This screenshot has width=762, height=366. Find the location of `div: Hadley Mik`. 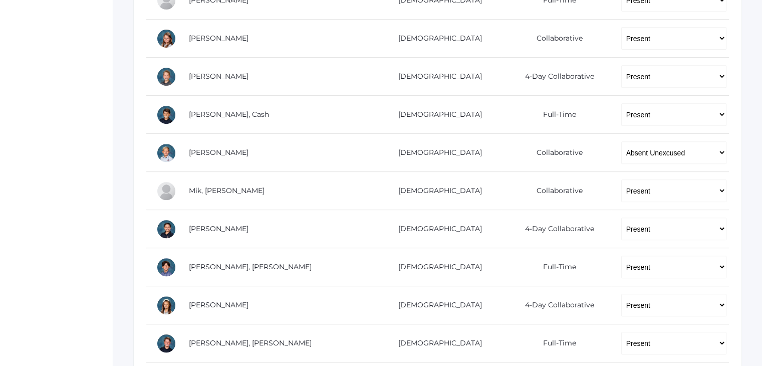

div: Hadley Mik is located at coordinates (166, 191).